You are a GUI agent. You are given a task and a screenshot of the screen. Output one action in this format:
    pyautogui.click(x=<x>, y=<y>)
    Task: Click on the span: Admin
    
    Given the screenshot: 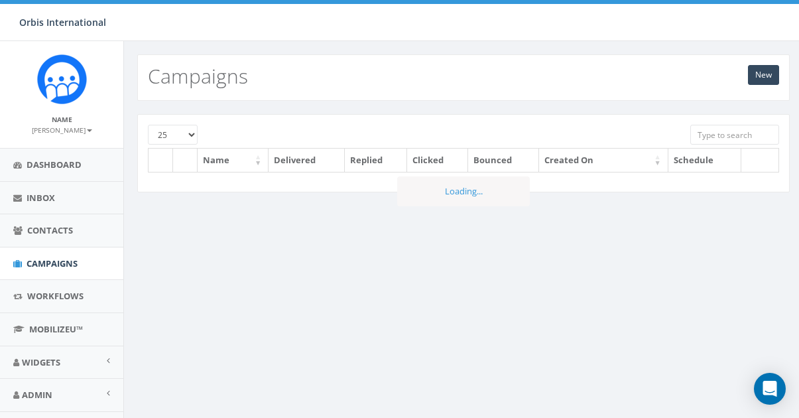 What is the action you would take?
    pyautogui.click(x=37, y=394)
    